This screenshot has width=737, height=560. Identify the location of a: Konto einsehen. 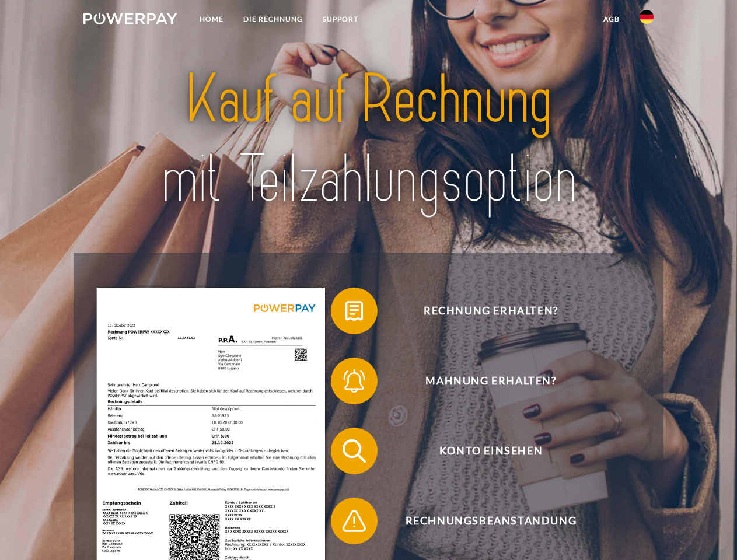
(483, 451).